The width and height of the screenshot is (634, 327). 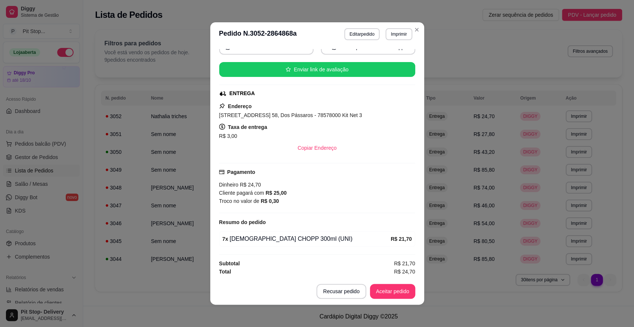 What do you see at coordinates (417, 30) in the screenshot?
I see `button: Close` at bounding box center [417, 30].